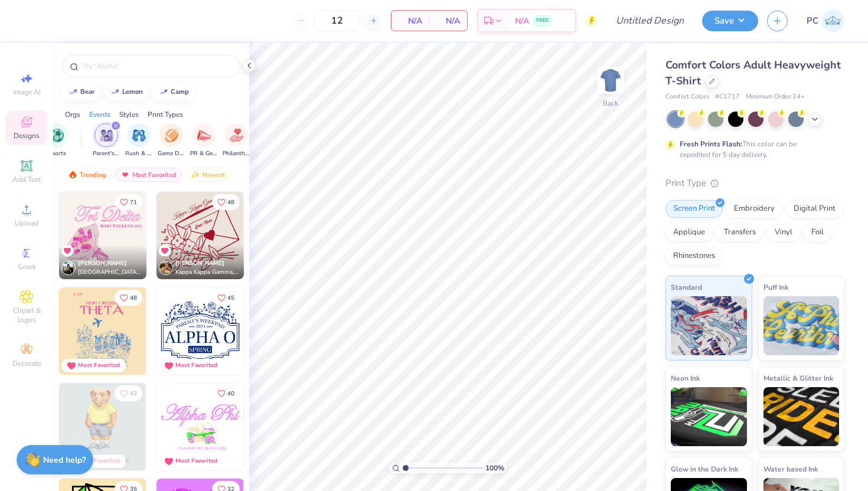  Describe the element at coordinates (200, 427) in the screenshot. I see `img: 9420387d-af9e-46dc-ae3f-16d9a5d78dc0` at that location.